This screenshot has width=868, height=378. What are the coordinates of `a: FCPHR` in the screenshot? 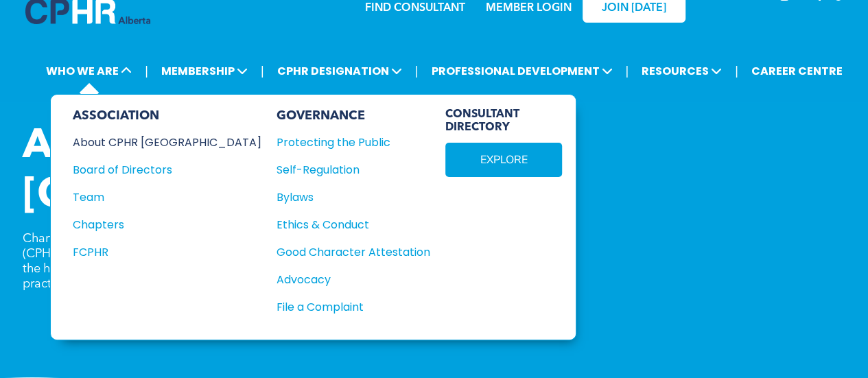 It's located at (167, 252).